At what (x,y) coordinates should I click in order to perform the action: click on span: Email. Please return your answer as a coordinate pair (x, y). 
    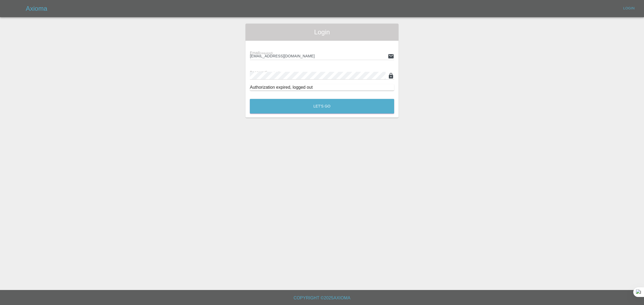
    Looking at the image, I should click on (261, 53).